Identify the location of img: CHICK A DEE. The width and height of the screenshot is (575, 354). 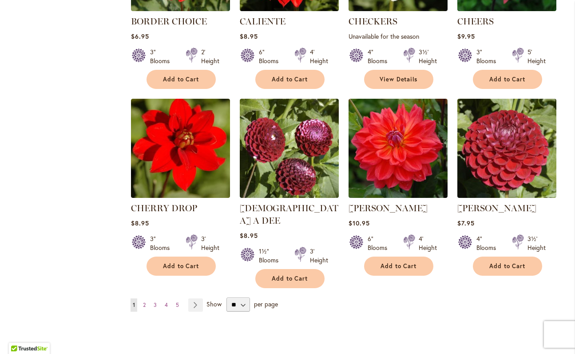
(289, 148).